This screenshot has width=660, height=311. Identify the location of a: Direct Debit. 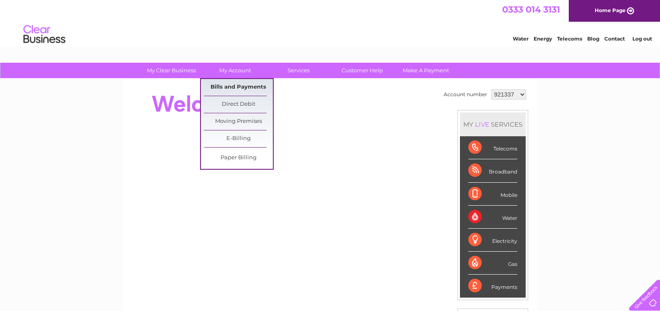
(238, 105).